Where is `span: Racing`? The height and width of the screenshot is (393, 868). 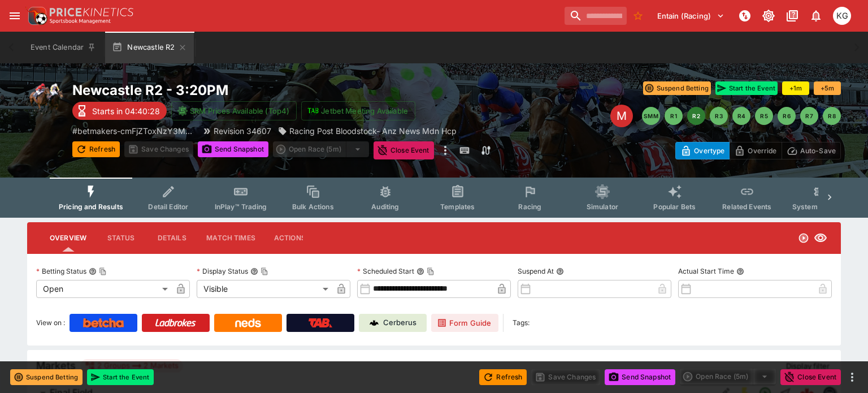 span: Racing is located at coordinates (529, 207).